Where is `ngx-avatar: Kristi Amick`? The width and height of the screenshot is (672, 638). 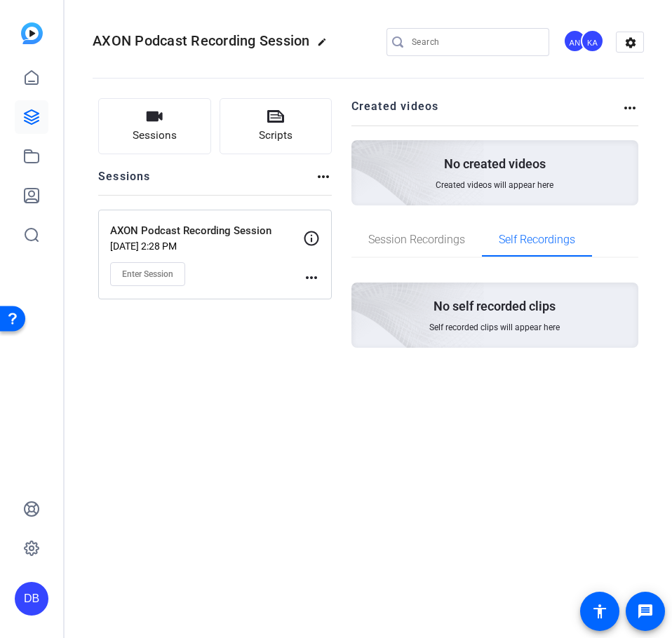 ngx-avatar: Kristi Amick is located at coordinates (593, 41).